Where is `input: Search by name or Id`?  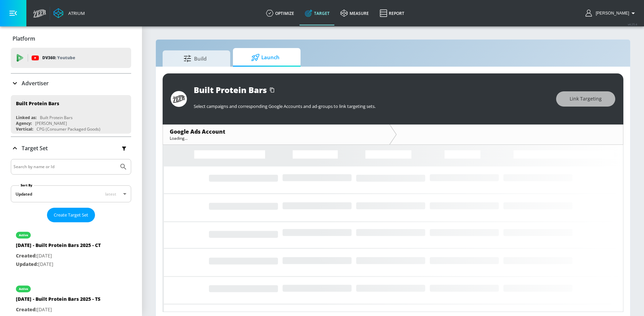 input: Search by name or Id is located at coordinates (65, 167).